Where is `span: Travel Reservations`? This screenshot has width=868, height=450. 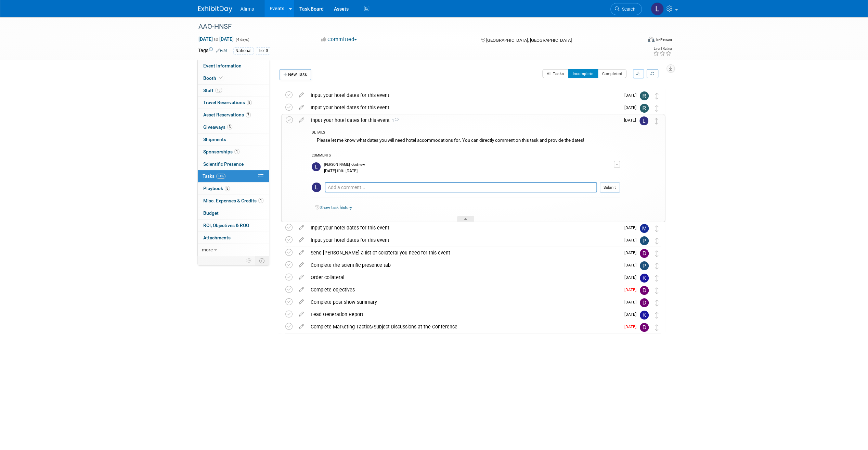
span: Travel Reservations is located at coordinates (228, 102).